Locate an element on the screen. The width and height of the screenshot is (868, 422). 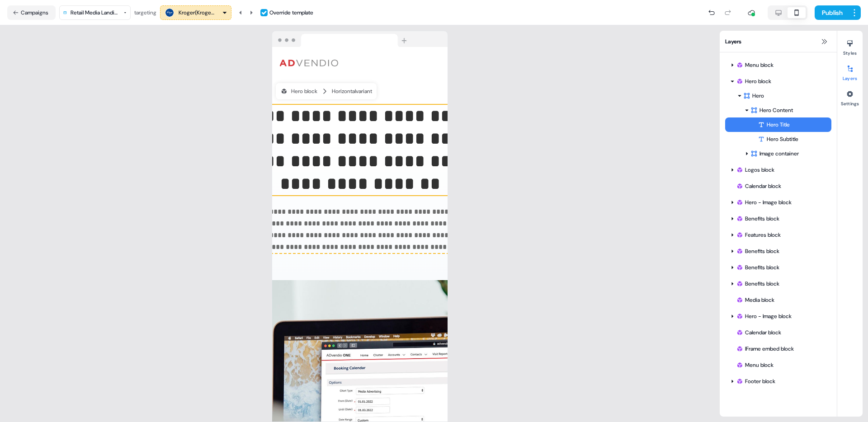
div: HeroHero ContentHero TitleHero SubtitleImage container is located at coordinates (778, 125).